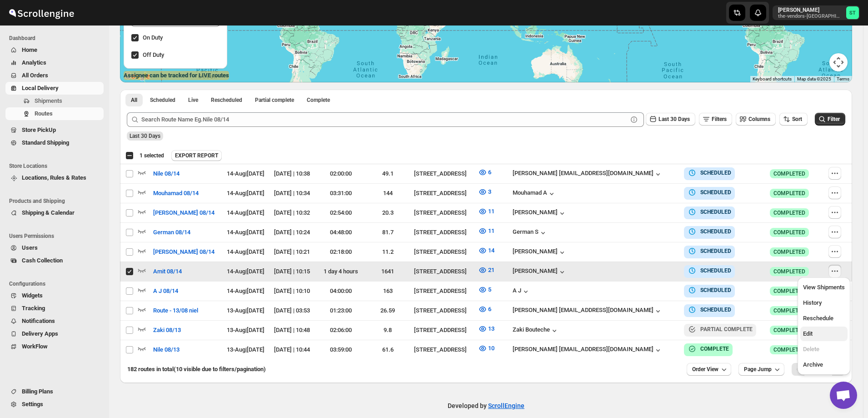 The image size is (868, 418). What do you see at coordinates (176, 76) in the screenshot?
I see `label: Assignee can be tracked for LIVE routes` at bounding box center [176, 76].